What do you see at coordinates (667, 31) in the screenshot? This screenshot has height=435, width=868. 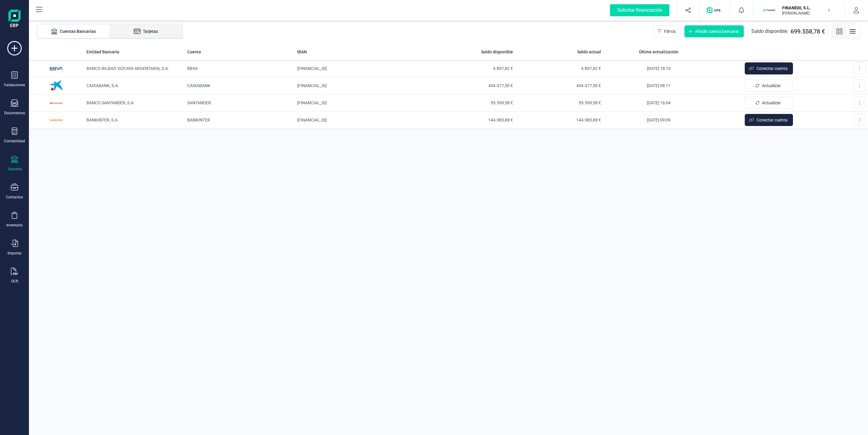 I see `button: Filtros` at bounding box center [667, 31].